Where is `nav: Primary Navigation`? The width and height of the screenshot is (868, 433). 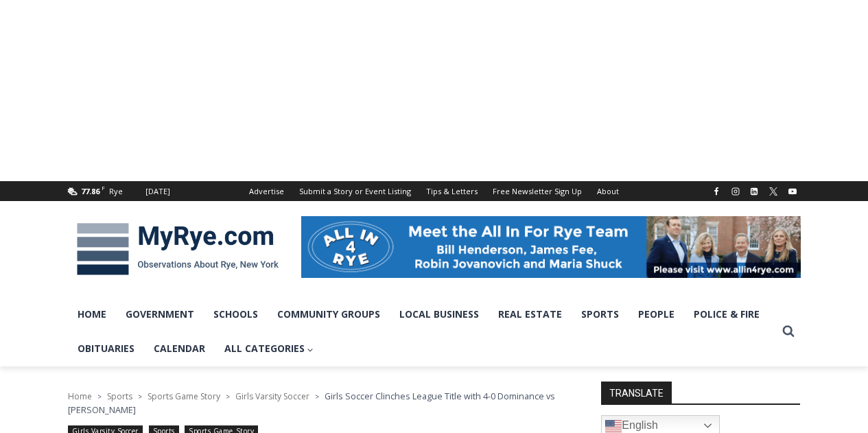
nav: Primary Navigation is located at coordinates (422, 332).